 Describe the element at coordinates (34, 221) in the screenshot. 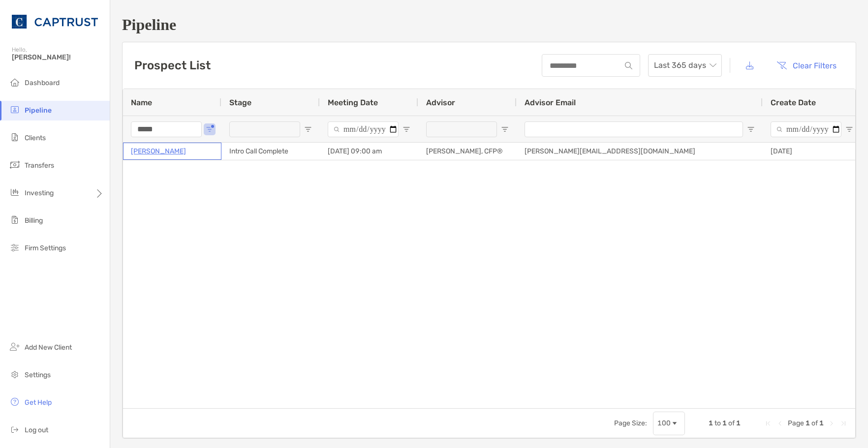

I see `span: Billing` at that location.